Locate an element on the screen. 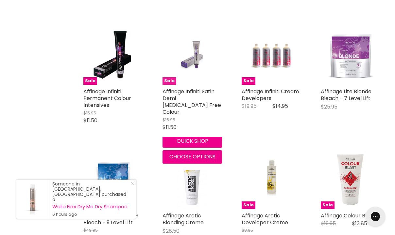 The width and height of the screenshot is (395, 235). a: Affinage Infiniti Cream Developers is located at coordinates (270, 95).